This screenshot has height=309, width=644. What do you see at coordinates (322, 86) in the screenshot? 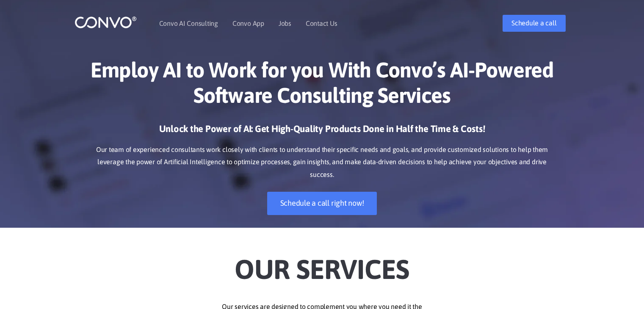
I see `h1: Employ AI to Work for you With Convo’s AI-Powered Software Consulting Services` at bounding box center [322, 86].